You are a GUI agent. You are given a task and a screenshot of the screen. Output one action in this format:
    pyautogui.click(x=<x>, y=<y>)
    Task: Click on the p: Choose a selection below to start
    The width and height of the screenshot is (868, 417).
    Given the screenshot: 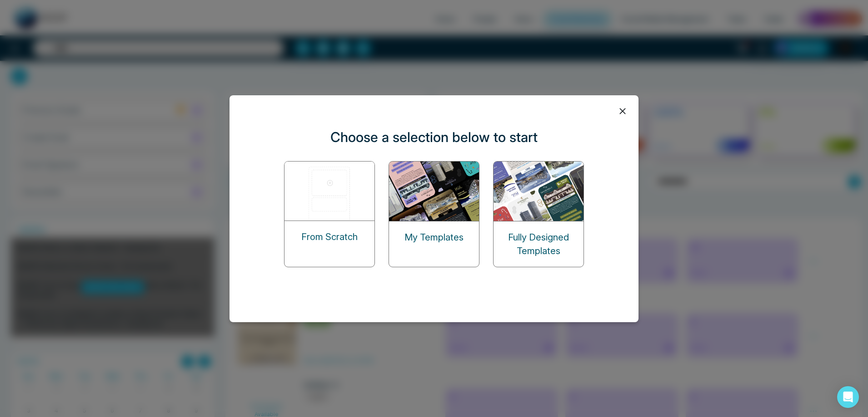 What is the action you would take?
    pyautogui.click(x=434, y=137)
    